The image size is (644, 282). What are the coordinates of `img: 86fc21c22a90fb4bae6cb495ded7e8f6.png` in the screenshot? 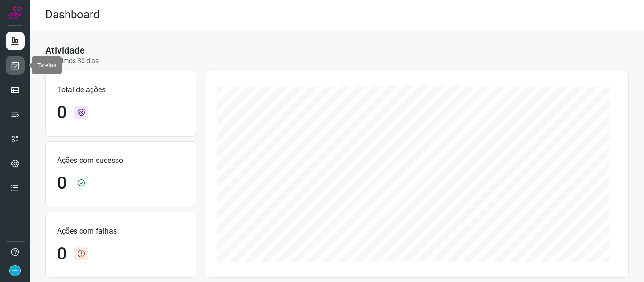 It's located at (15, 271).